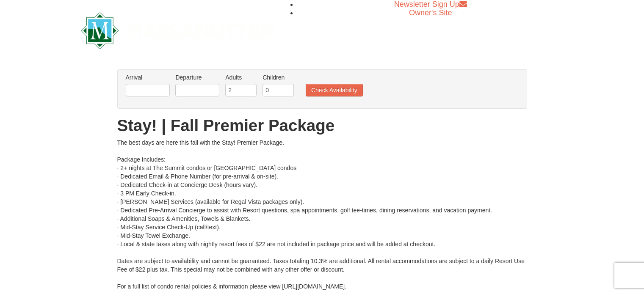 This screenshot has height=294, width=644. What do you see at coordinates (197, 77) in the screenshot?
I see `label: Departure` at bounding box center [197, 77].